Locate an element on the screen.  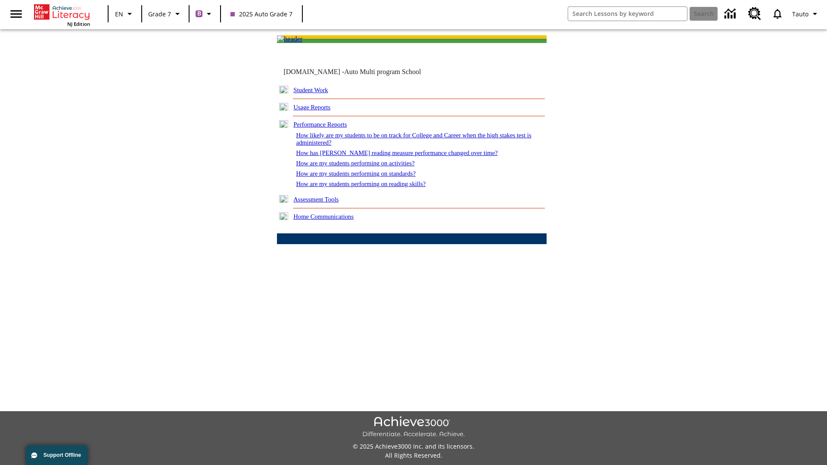
a: How are my students performing on activities? is located at coordinates (355, 163).